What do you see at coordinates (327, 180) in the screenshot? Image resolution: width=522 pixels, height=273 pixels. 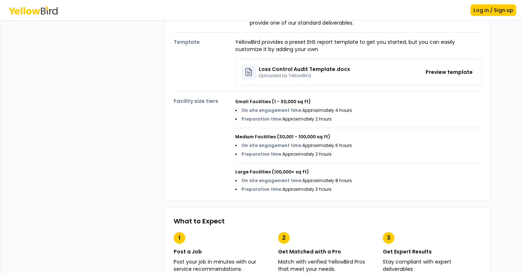 I see `span: Approximately 8 hours` at bounding box center [327, 180].